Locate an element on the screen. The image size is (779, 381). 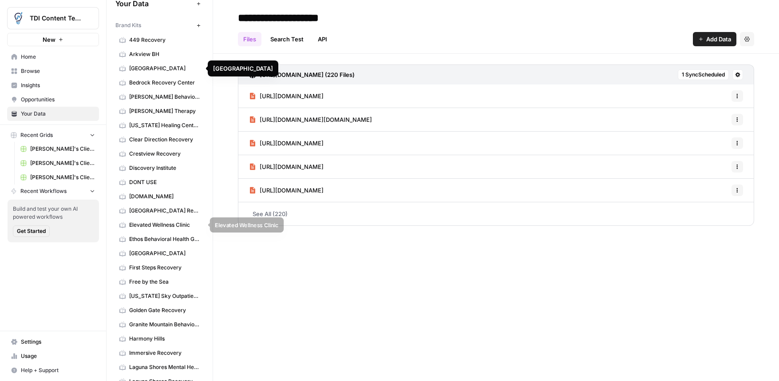
a: Home is located at coordinates (53, 57).